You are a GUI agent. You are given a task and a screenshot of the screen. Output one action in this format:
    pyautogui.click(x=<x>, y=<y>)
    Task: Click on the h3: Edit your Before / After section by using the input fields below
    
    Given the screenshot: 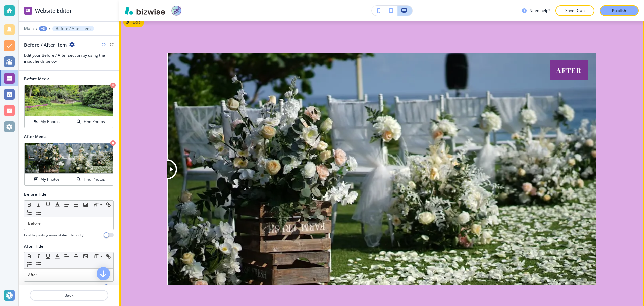 What is the action you would take?
    pyautogui.click(x=69, y=58)
    